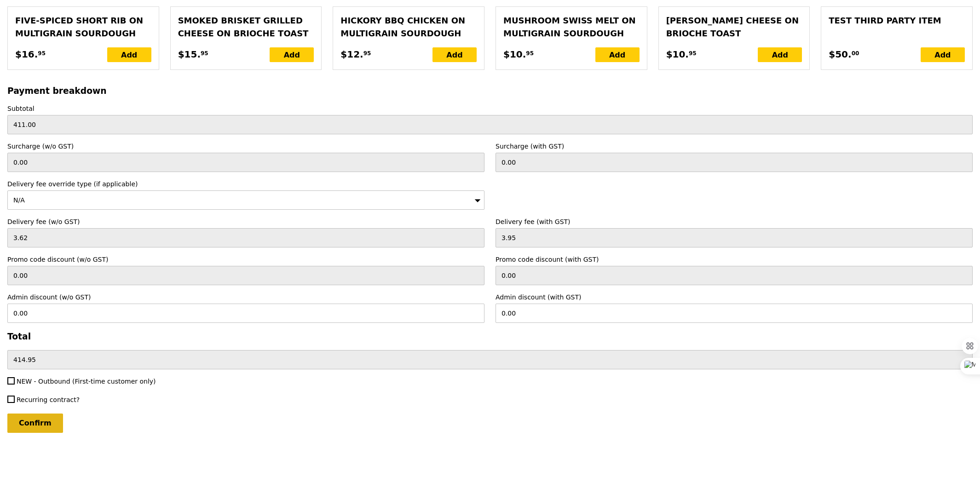 The width and height of the screenshot is (980, 477). I want to click on label: Delivery fee (w/o GST), so click(246, 222).